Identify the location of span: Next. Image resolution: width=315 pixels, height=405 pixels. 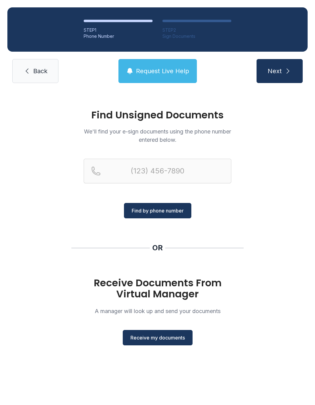
(274, 71).